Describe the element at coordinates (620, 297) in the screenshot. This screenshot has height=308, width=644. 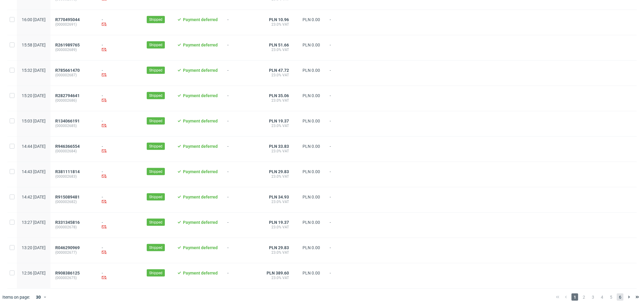
I see `span: 6` at that location.